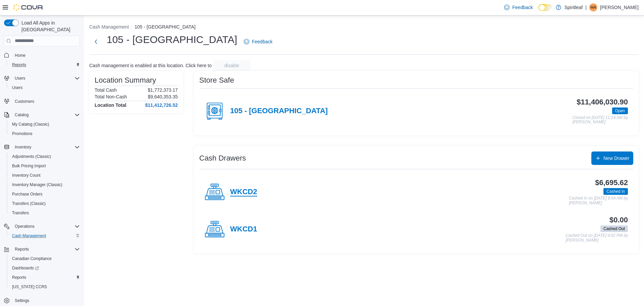 The height and width of the screenshot is (306, 644). What do you see at coordinates (125, 80) in the screenshot?
I see `h3: Location Summary` at bounding box center [125, 80].